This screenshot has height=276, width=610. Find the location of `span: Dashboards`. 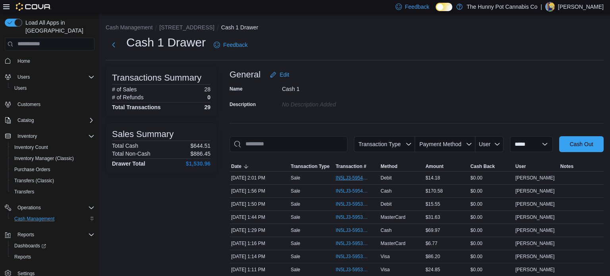

span: Dashboards is located at coordinates (53, 246).